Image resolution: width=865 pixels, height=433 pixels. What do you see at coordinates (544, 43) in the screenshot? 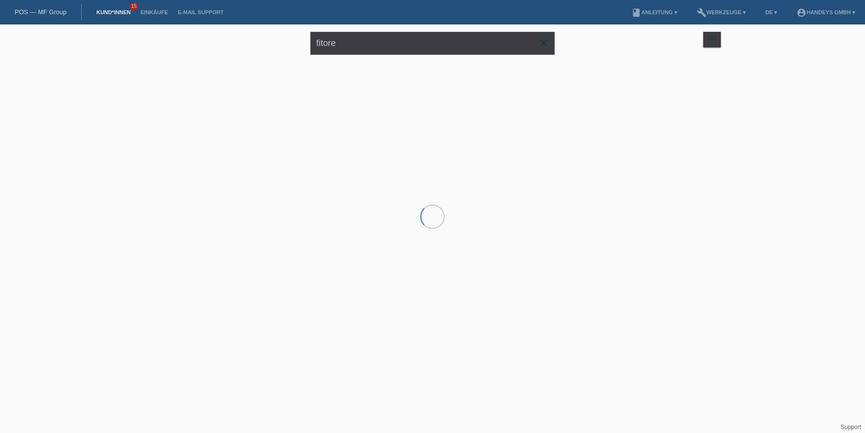
I see `i: close` at bounding box center [544, 43].